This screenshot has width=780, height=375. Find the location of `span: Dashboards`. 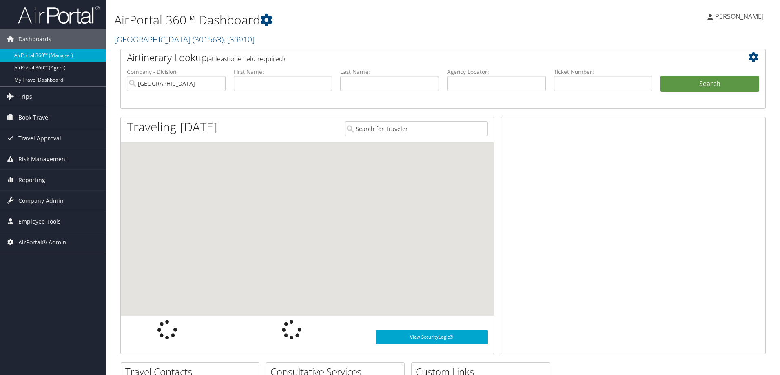

span: Dashboards is located at coordinates (35, 39).